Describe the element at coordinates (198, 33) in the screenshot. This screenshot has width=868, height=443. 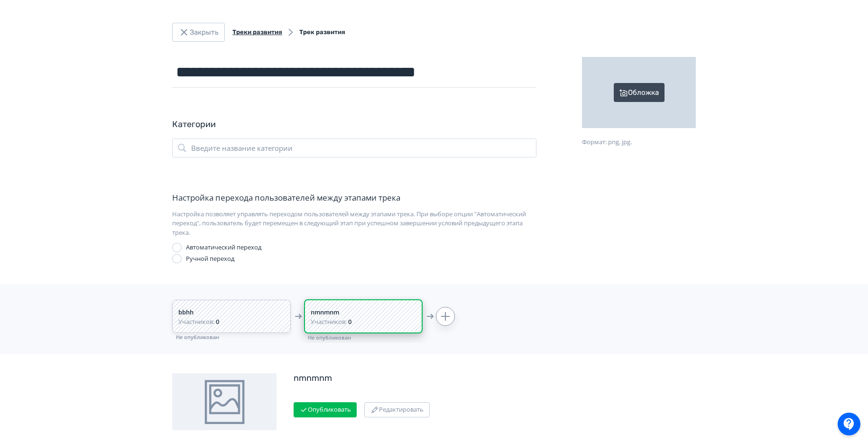
I see `button: Закрыть` at that location.